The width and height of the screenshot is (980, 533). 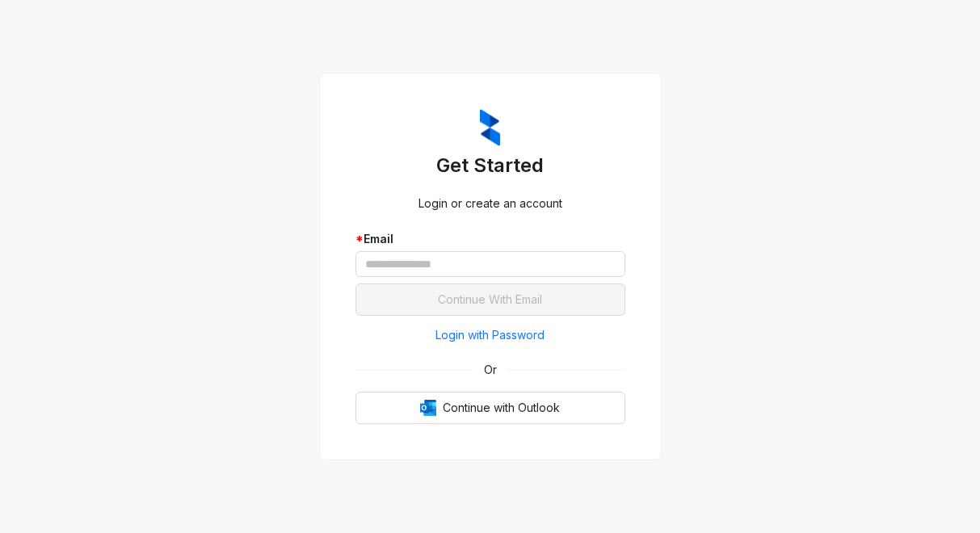 What do you see at coordinates (490, 204) in the screenshot?
I see `div: Login or create an account` at bounding box center [490, 204].